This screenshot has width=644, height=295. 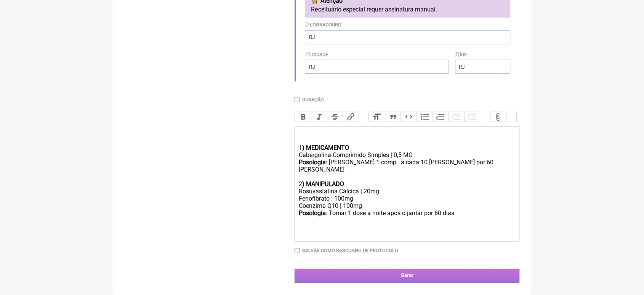 I want to click on button: Link, so click(x=350, y=117).